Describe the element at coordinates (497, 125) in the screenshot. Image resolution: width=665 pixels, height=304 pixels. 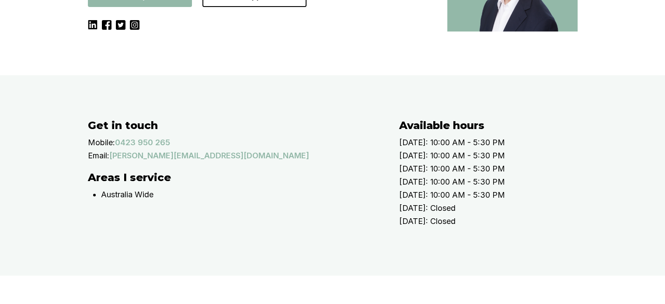
I see `h2: Available hours` at that location.